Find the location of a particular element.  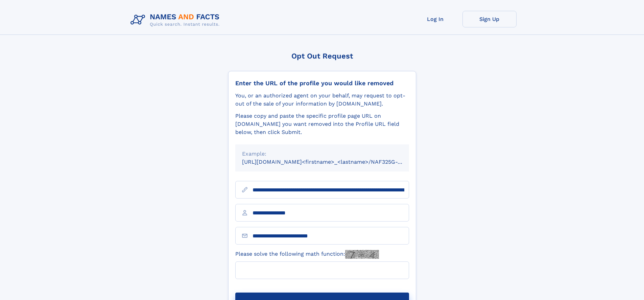

label: Please solve the following math function: is located at coordinates (307, 254).